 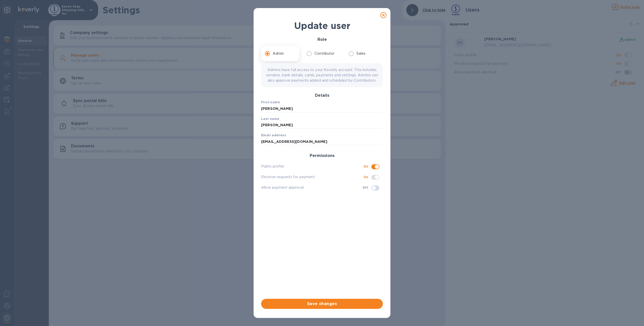 I want to click on input: Enter email address, so click(x=322, y=142).